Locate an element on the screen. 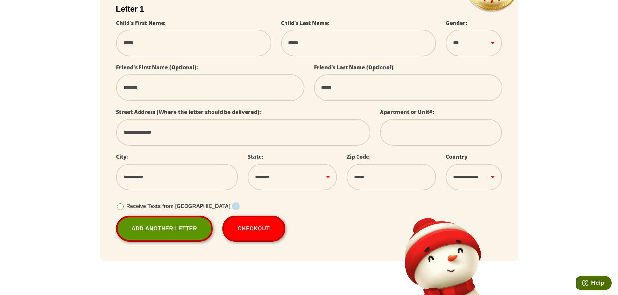  label: Zip Code: is located at coordinates (359, 157).